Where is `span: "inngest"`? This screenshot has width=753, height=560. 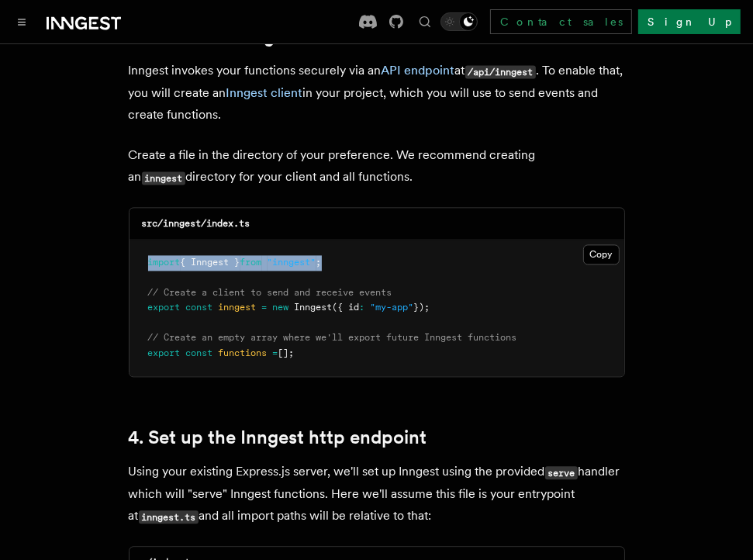
span: "inngest" is located at coordinates (292, 262).